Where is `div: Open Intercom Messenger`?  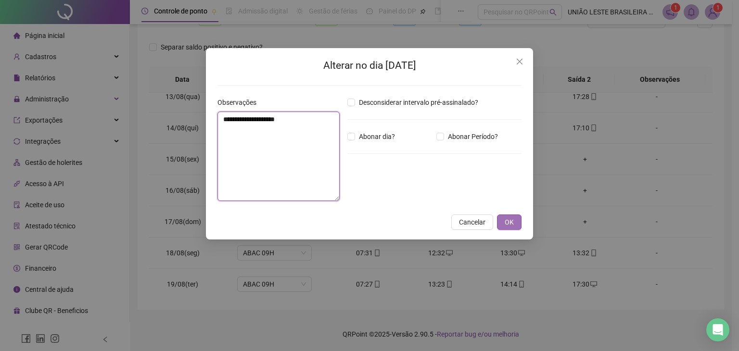
div: Open Intercom Messenger is located at coordinates (717, 330).